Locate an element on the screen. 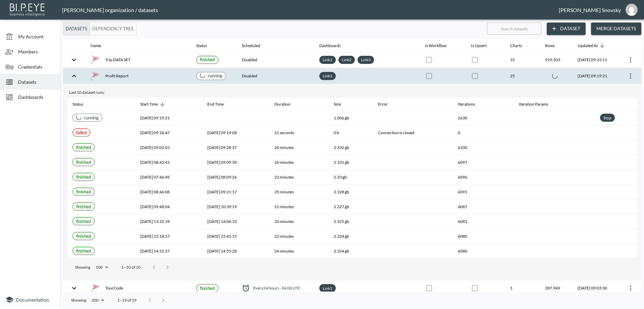  span: Credentials is located at coordinates (37, 67).